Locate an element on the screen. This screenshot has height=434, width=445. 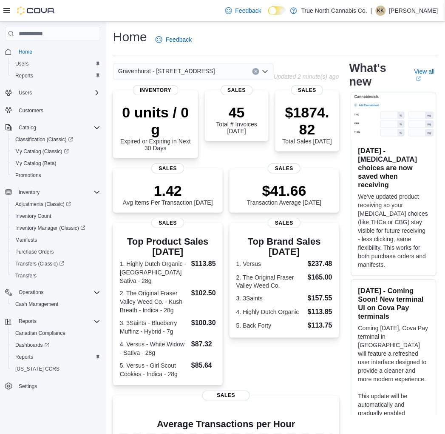
a: Inventory Count is located at coordinates (33, 216).